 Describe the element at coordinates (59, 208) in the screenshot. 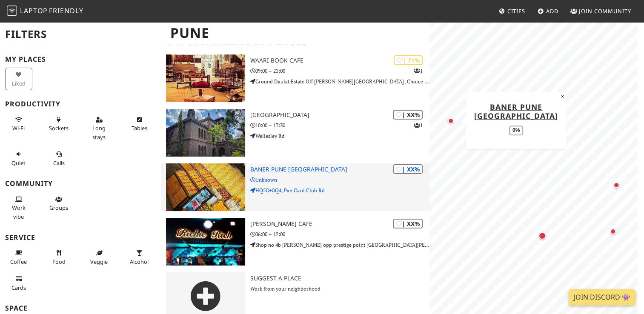

I see `span: Group tables` at that location.